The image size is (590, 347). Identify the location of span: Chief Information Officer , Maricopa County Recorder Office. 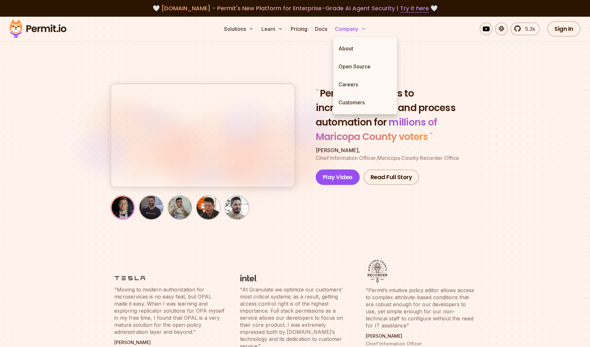
(387, 158).